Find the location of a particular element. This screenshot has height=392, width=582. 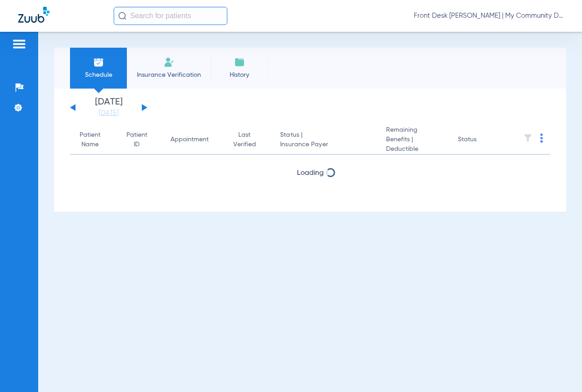

img: Manual Insurance Verification is located at coordinates (169, 62).